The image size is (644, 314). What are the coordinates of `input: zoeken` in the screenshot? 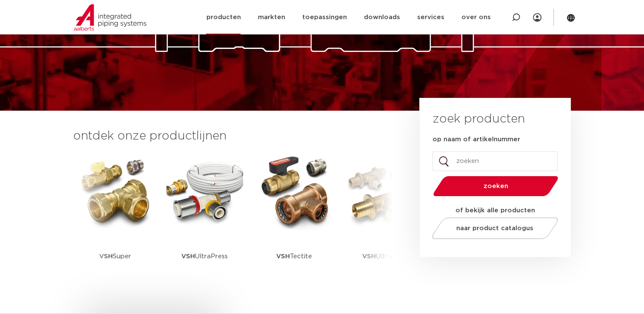 It's located at (495, 161).